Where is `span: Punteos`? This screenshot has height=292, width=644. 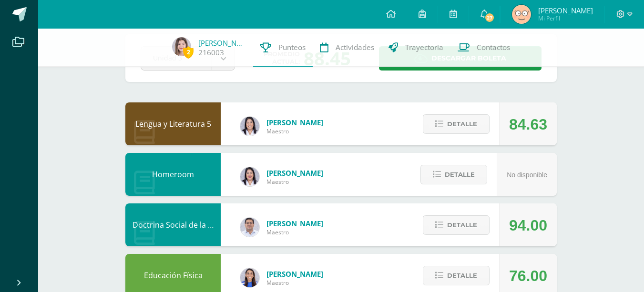
span: Punteos is located at coordinates (292, 47).